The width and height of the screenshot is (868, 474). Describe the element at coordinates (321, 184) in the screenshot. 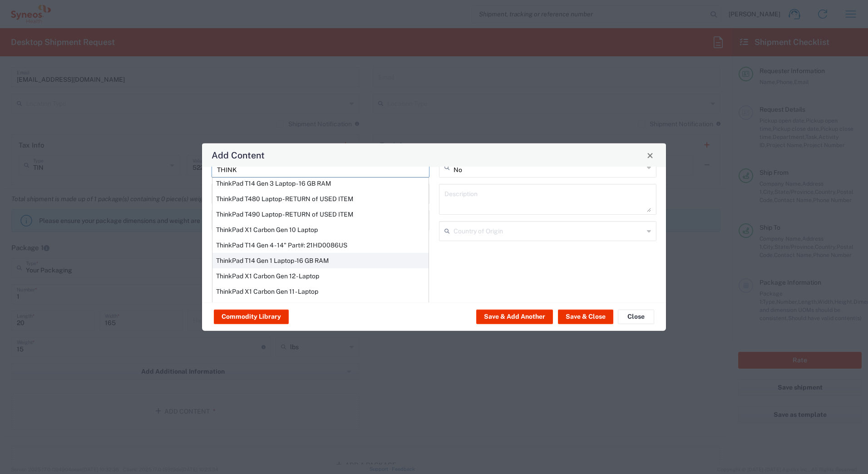

I see `div: ThinkPad T14 Gen 3 Laptop - 16 GB RAM` at that location.